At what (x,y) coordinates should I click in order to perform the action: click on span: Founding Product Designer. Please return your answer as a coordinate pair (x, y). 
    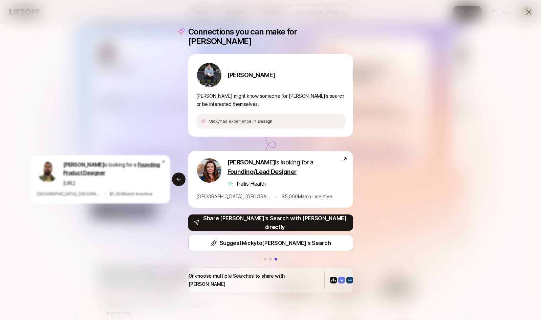
    Looking at the image, I should click on (111, 169).